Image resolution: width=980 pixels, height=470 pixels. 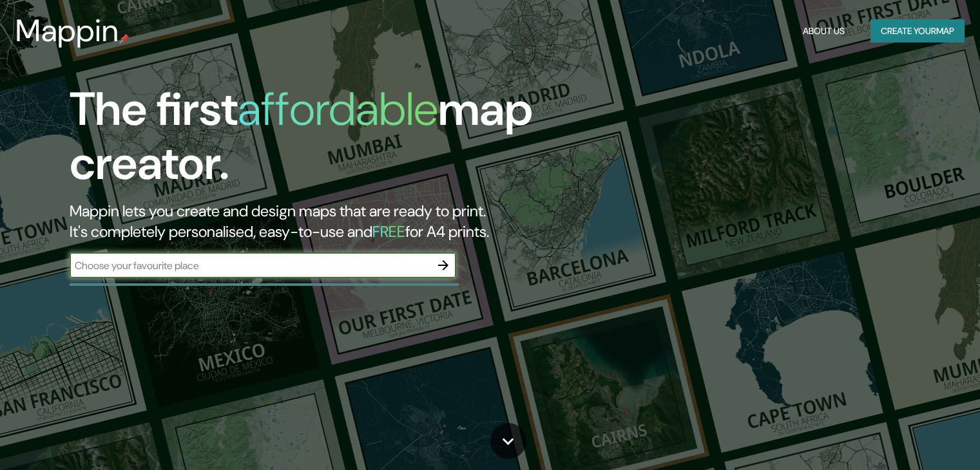 I want to click on h1: The first map creator., so click(x=315, y=142).